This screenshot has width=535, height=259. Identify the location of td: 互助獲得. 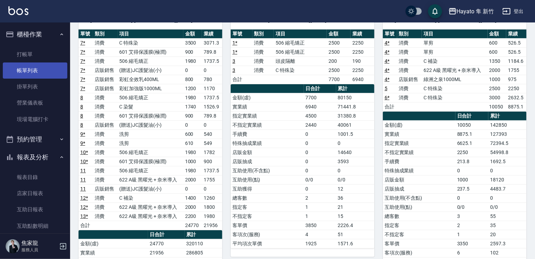
(267, 189).